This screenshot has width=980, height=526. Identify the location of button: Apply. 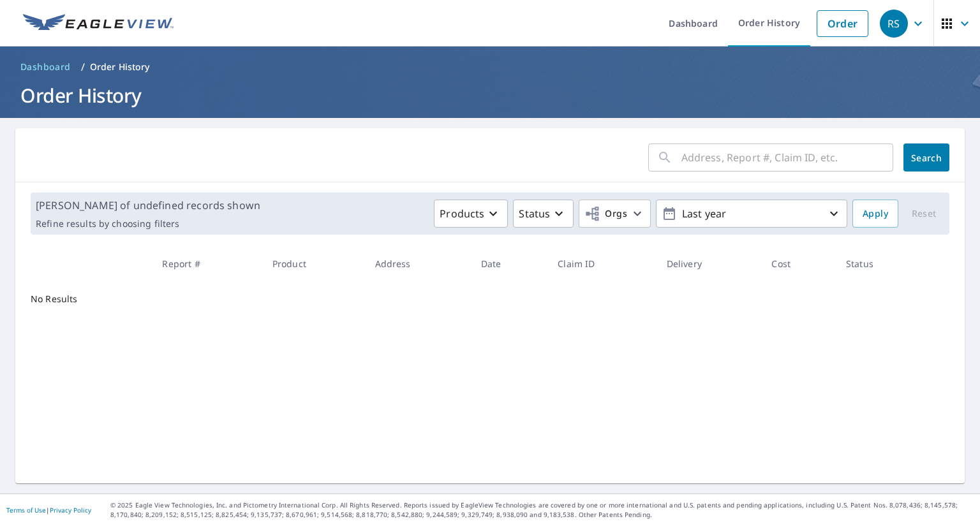
(876, 214).